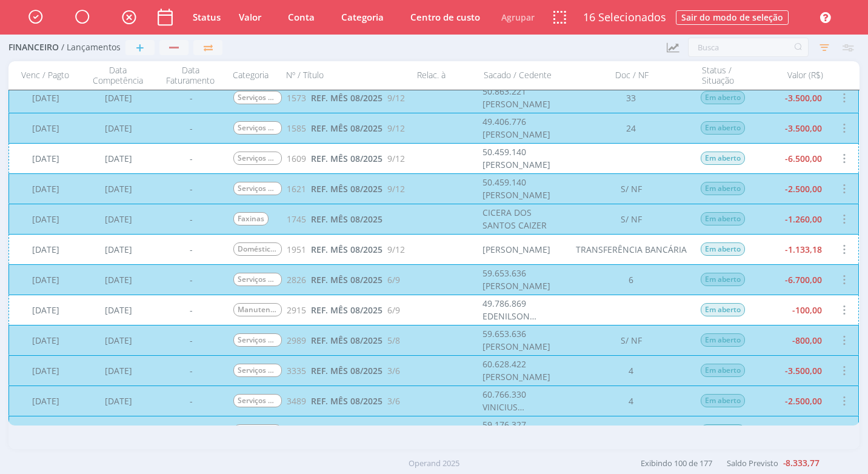 This screenshot has height=474, width=868. What do you see at coordinates (523, 75) in the screenshot?
I see `div: Sacado / Cedente` at bounding box center [523, 75].